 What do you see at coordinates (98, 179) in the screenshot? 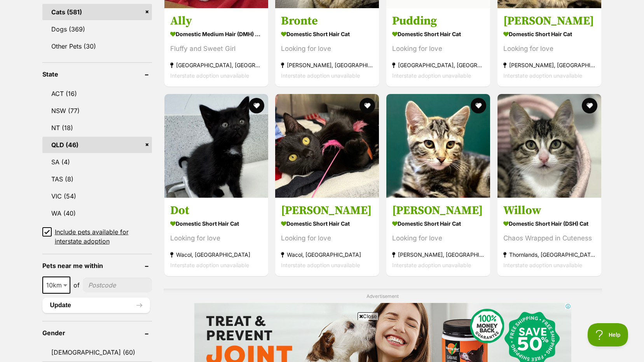
I see `a: TAS (8)` at bounding box center [98, 179].